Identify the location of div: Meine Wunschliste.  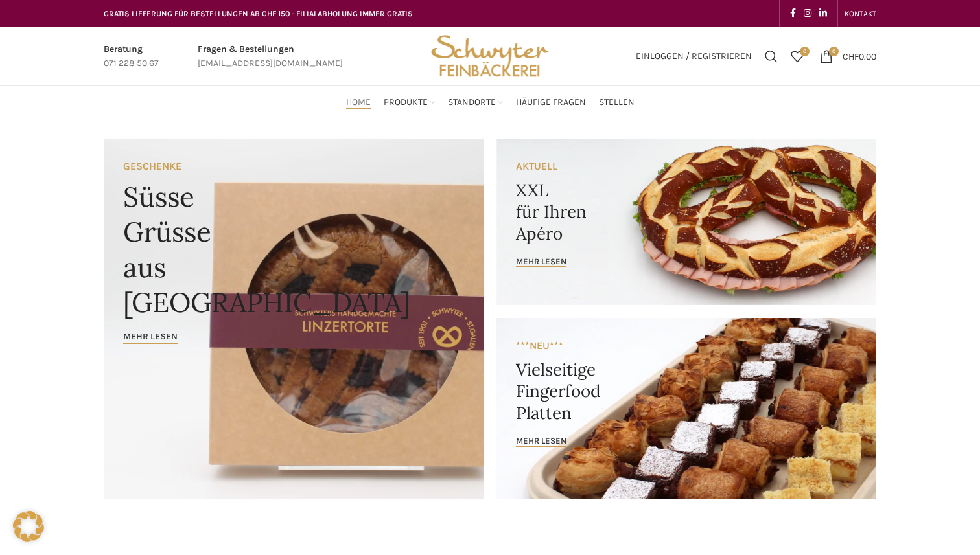
(797, 56).